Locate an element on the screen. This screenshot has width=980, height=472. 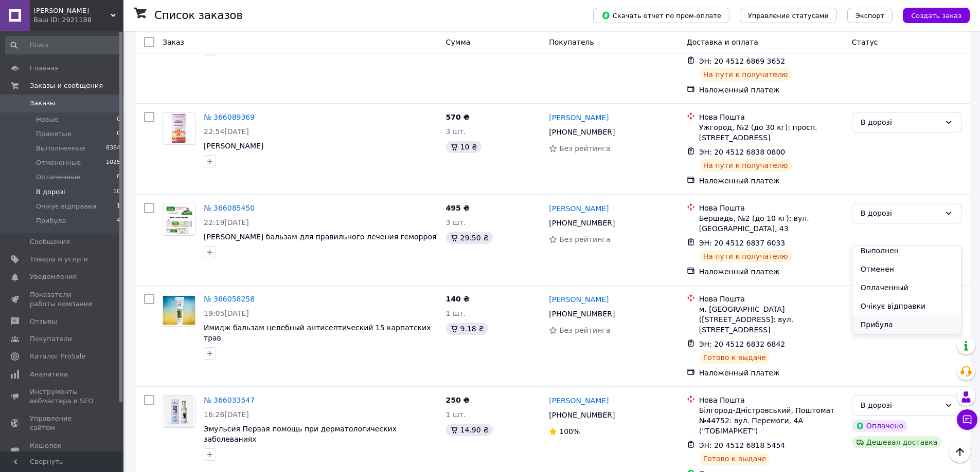
span: Покупатель is located at coordinates (571, 42).